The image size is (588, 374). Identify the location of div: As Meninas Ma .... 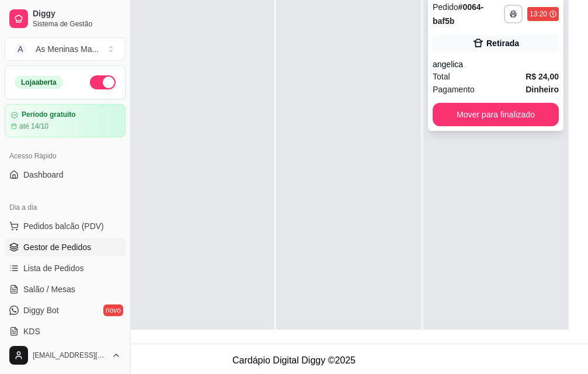
(67, 49).